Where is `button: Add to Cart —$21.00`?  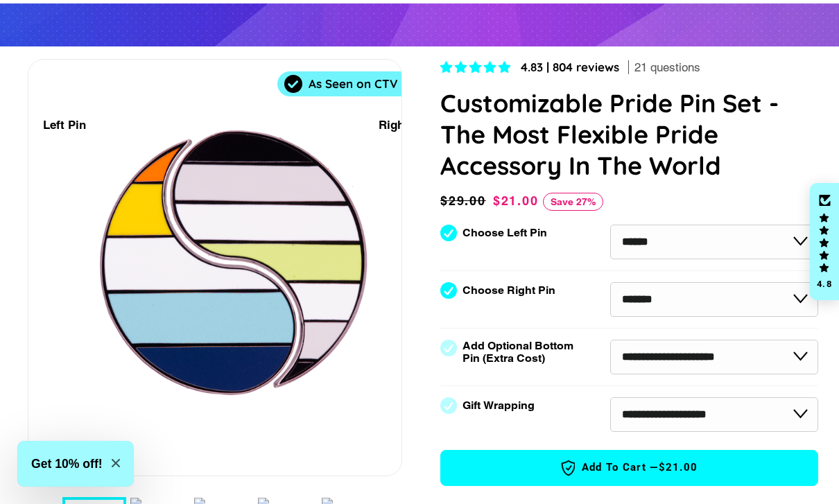
button: Add to Cart —$21.00 is located at coordinates (629, 468).